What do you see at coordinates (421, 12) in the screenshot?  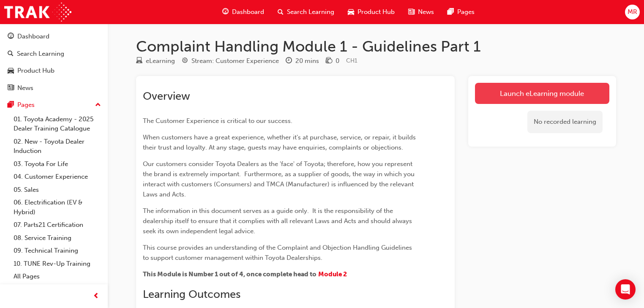 I see `a: news-iconNews` at bounding box center [421, 12].